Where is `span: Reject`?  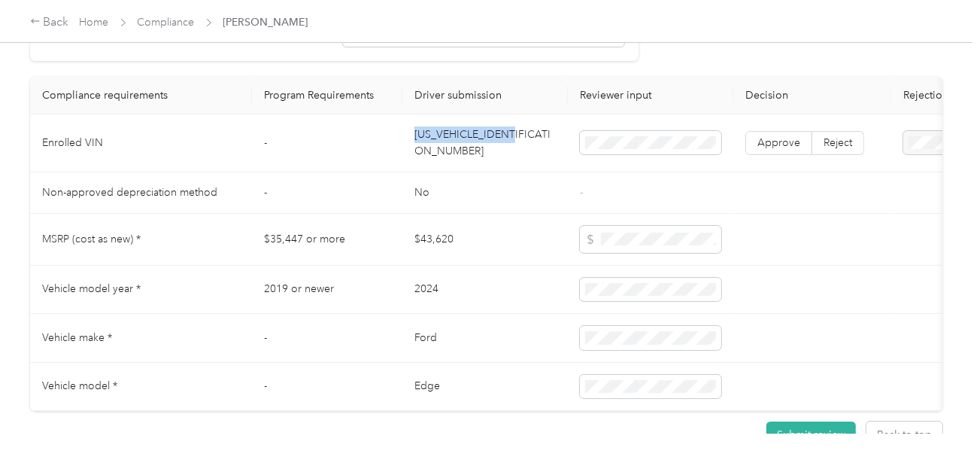 span: Reject is located at coordinates (838, 142).